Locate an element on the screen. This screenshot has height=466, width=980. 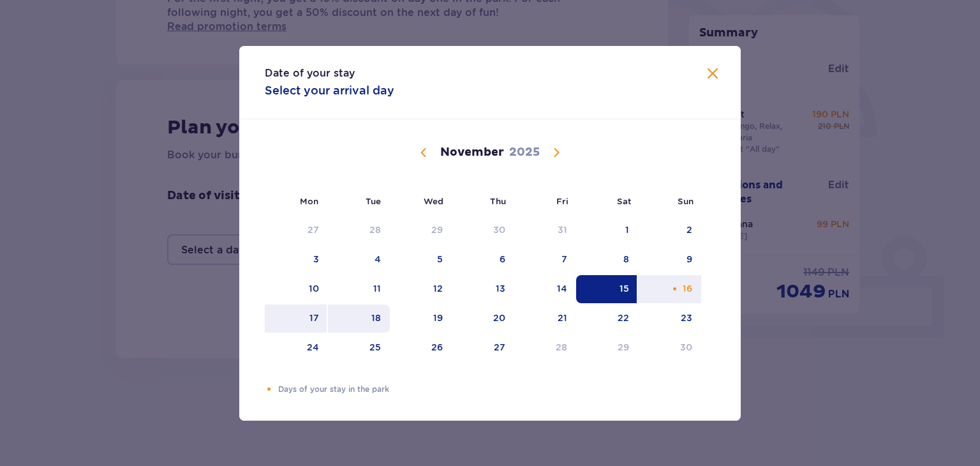
div: 24 is located at coordinates (313, 347).